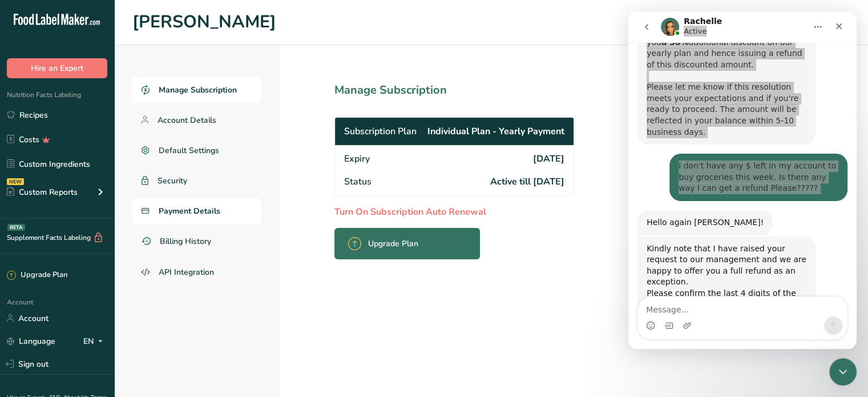  What do you see at coordinates (197, 90) in the screenshot?
I see `a: Manage Subscription` at bounding box center [197, 90].